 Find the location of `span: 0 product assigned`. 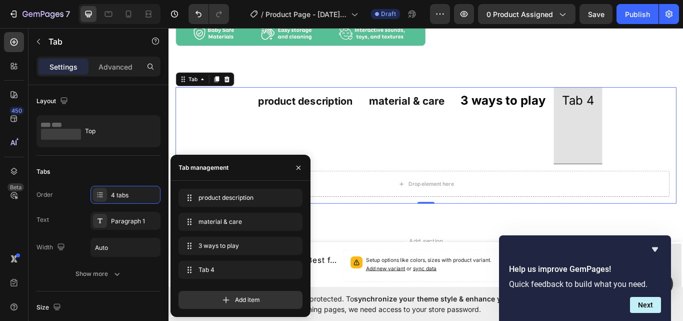

span: 0 product assigned is located at coordinates (520, 14).